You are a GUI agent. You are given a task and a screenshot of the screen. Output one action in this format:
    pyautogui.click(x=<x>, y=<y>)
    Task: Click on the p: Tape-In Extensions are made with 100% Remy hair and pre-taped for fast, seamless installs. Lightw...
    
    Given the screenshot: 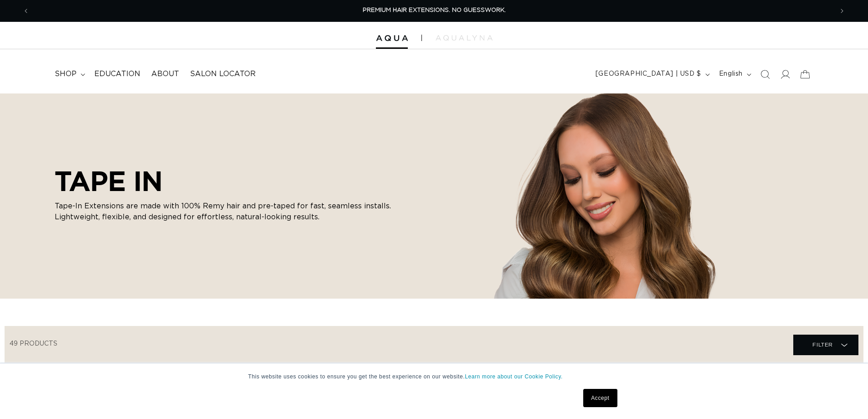 What is the action you would take?
    pyautogui.click(x=228, y=212)
    